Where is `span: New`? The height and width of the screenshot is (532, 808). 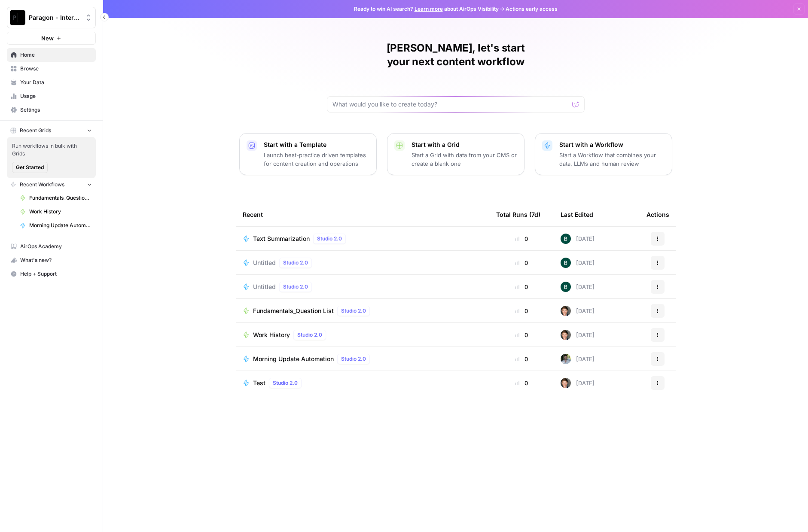 span: New is located at coordinates (48, 38).